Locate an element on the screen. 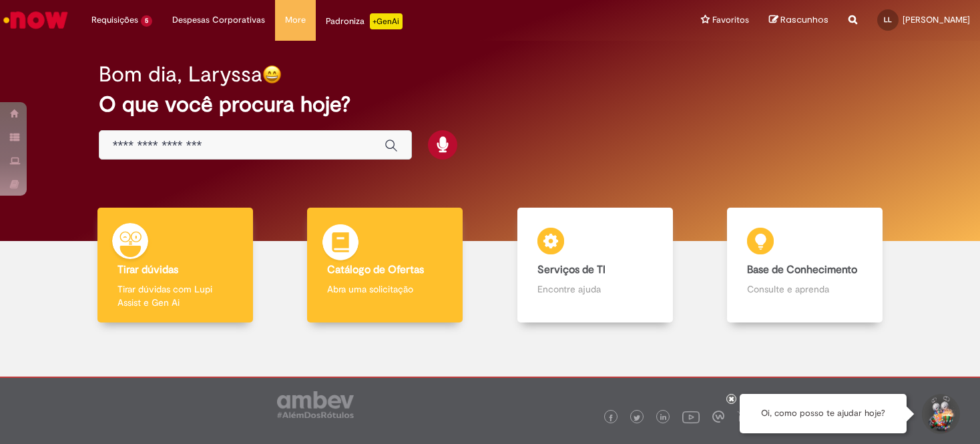  a: Tirar dúvidas Tirar dúvidas com Lupi Assist e Gen Ai is located at coordinates (175, 266).